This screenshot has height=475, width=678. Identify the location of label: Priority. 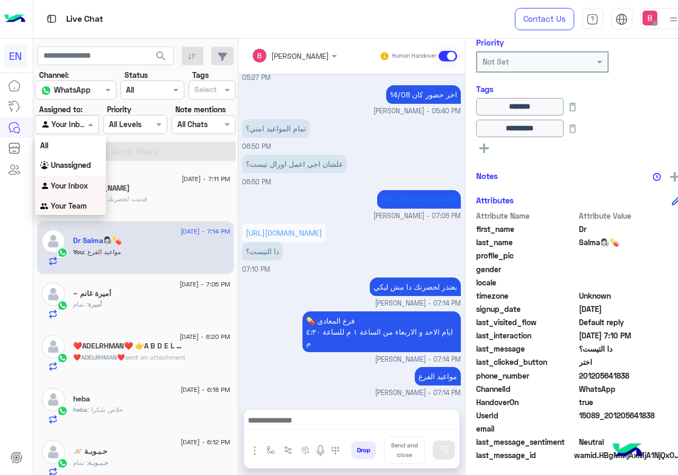
(119, 109).